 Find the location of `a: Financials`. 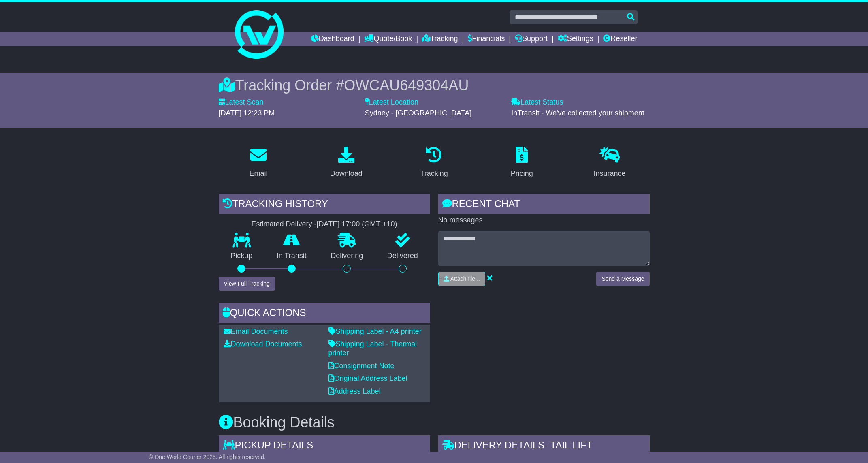

a: Financials is located at coordinates (486, 39).